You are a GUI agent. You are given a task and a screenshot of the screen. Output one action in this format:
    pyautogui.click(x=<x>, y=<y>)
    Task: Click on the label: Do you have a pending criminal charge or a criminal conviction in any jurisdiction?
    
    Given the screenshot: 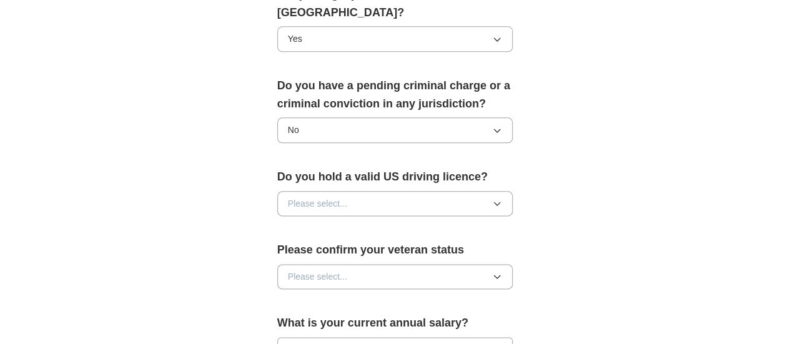 What is the action you would take?
    pyautogui.click(x=395, y=95)
    